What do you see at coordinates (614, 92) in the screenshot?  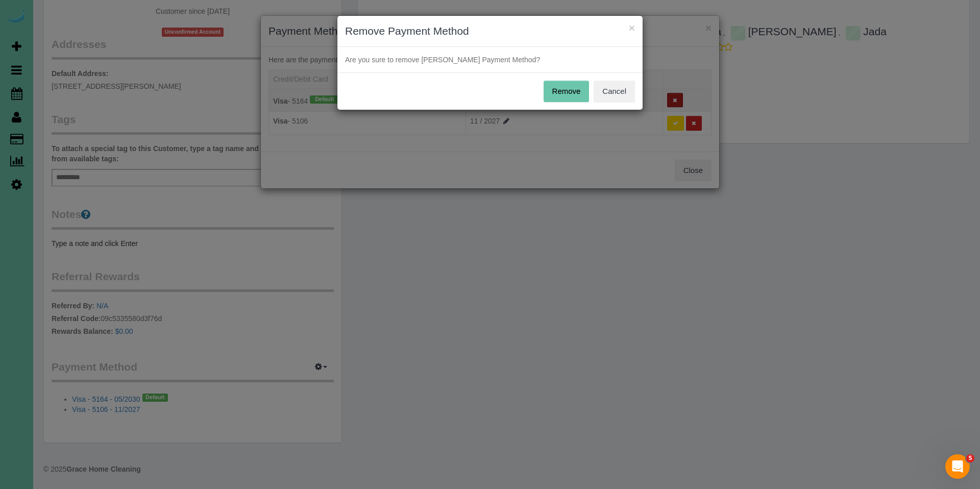 I see `button: Cancel` at bounding box center [614, 92].